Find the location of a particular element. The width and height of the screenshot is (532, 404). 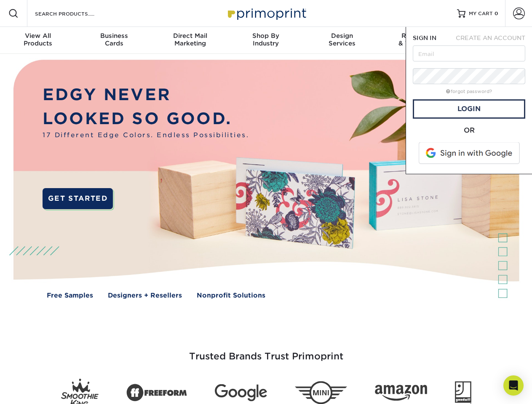

a: DesignServices is located at coordinates (342, 40).